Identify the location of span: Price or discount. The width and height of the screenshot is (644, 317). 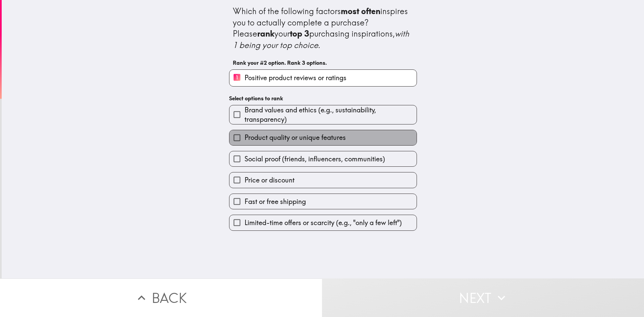
(269, 180).